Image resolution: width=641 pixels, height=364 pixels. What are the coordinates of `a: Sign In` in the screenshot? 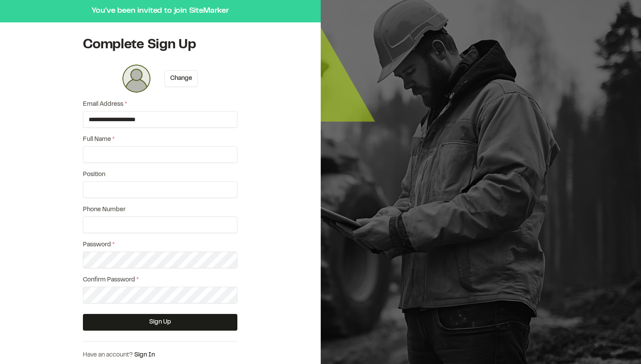 It's located at (144, 355).